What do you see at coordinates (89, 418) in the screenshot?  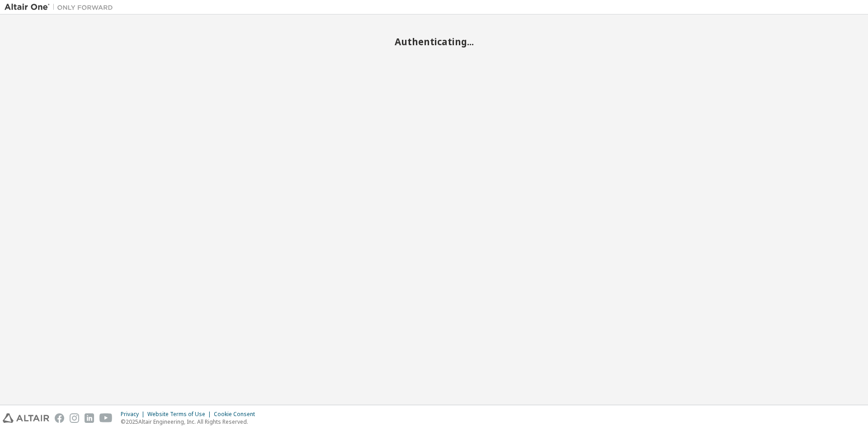 I see `img: linkedin.svg` at bounding box center [89, 418].